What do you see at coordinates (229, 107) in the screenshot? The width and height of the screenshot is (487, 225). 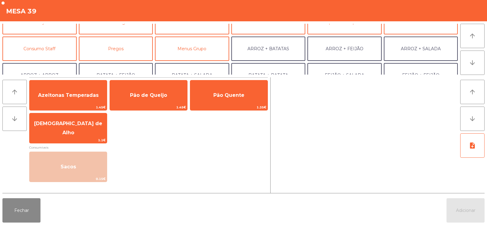 I see `span: 1.35€` at bounding box center [229, 107].